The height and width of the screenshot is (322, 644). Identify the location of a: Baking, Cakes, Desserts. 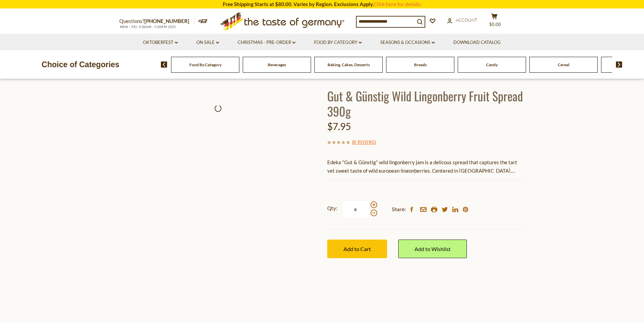
(348, 64).